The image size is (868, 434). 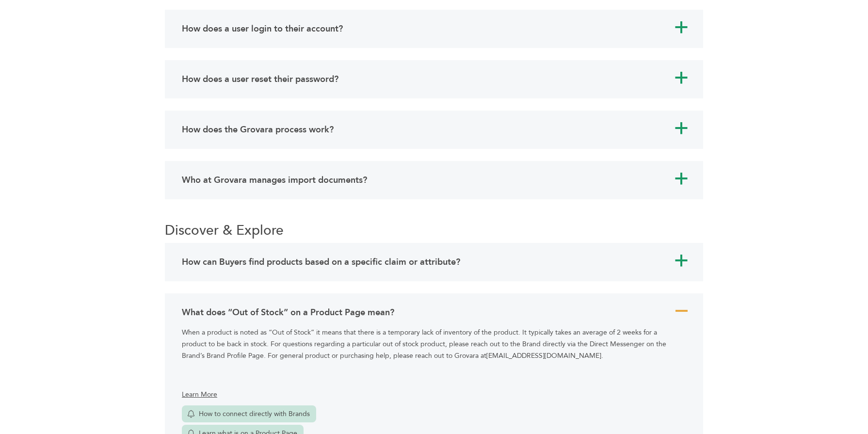 I want to click on h4: How does a user login to their account?, so click(x=262, y=28).